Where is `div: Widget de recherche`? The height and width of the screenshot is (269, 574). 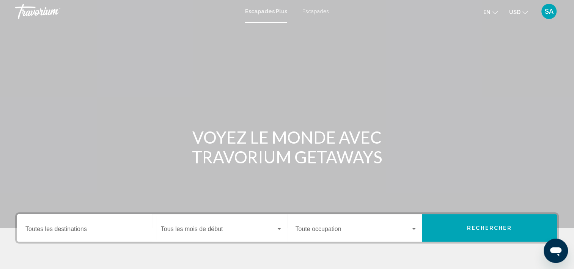
div: Widget de recherche is located at coordinates (287, 228).